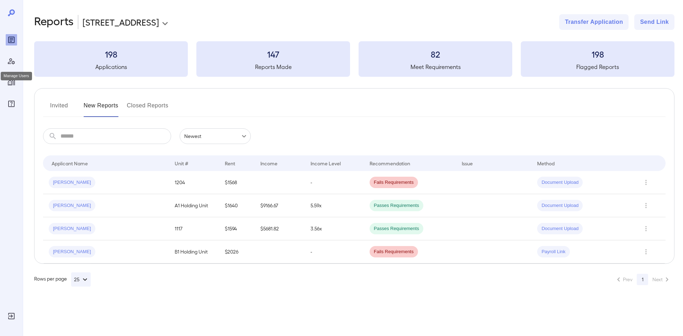 The height and width of the screenshot is (336, 683). I want to click on button: Closed Reports, so click(148, 109).